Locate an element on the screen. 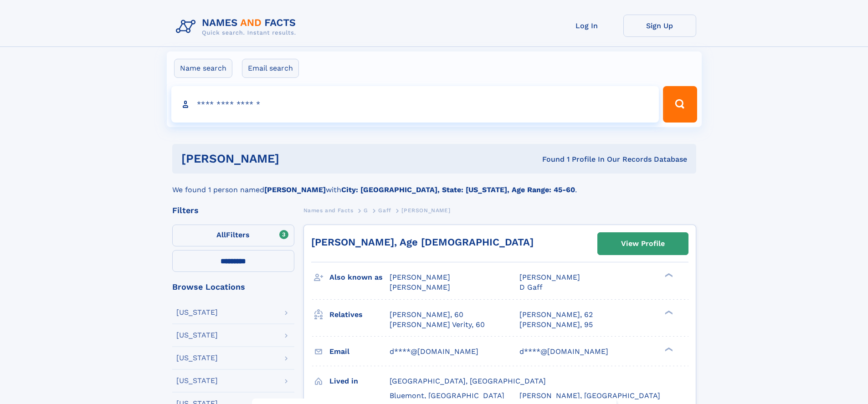 The image size is (868, 404). span: D Gaff is located at coordinates (531, 287).